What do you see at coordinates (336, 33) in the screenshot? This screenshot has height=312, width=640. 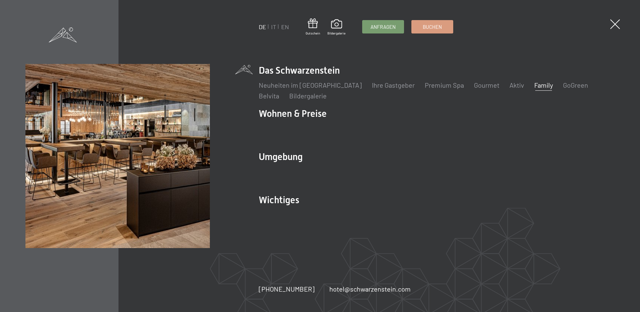 I see `span: Bildergalerie` at bounding box center [336, 33].